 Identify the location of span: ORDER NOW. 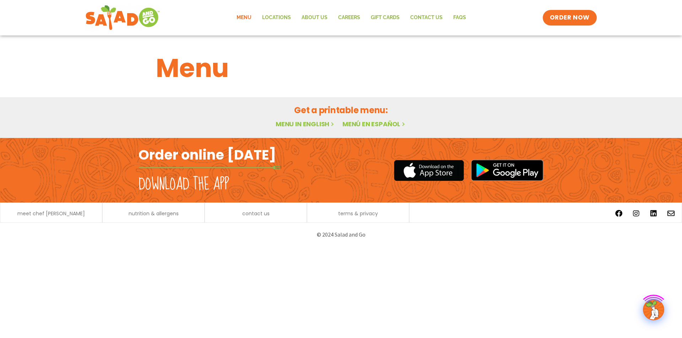
(570, 18).